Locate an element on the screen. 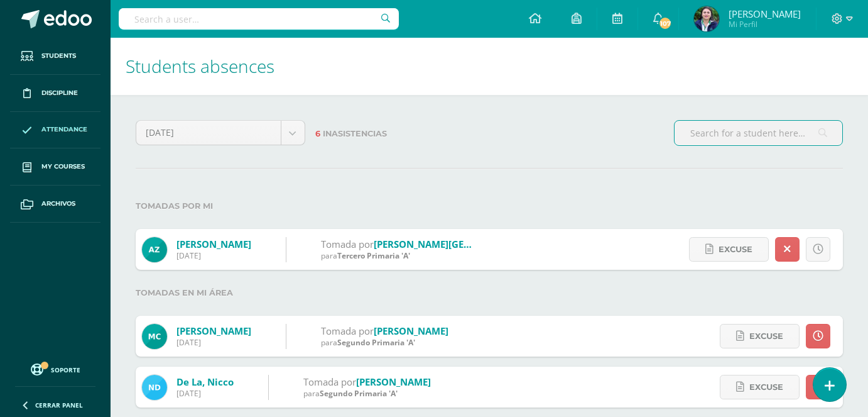 This screenshot has height=417, width=868. span: 107 is located at coordinates (665, 23).